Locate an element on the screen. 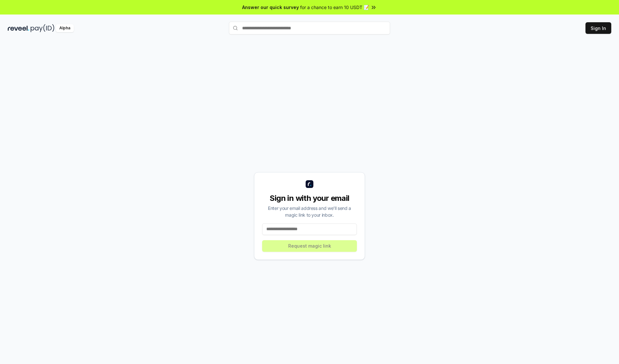 Image resolution: width=619 pixels, height=364 pixels. img: logo_small is located at coordinates (310, 184).